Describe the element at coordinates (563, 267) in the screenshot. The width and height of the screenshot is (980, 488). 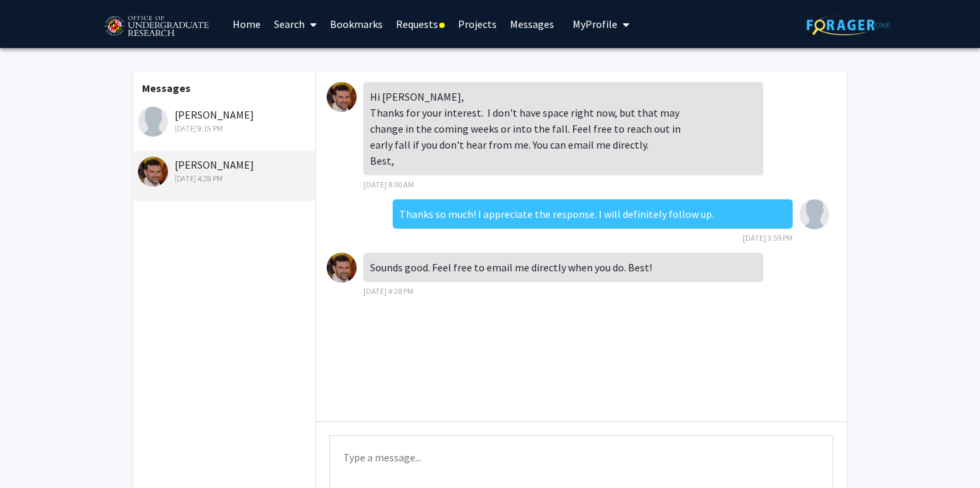
I see `div: Sounds good. Feel free to email me directly when you do. Best!` at that location.